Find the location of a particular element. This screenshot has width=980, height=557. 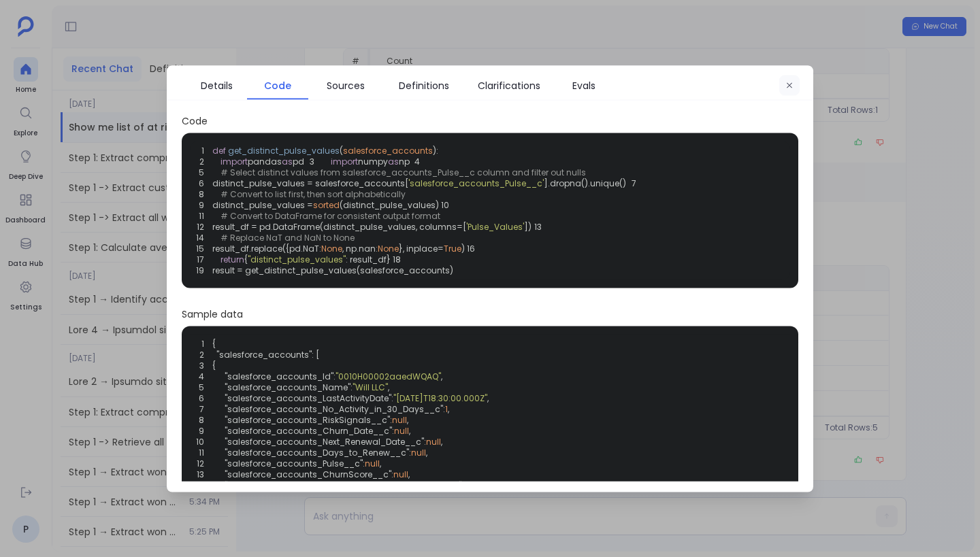

span: "salesforce_accounts_Pulse__c" is located at coordinates (293, 463).